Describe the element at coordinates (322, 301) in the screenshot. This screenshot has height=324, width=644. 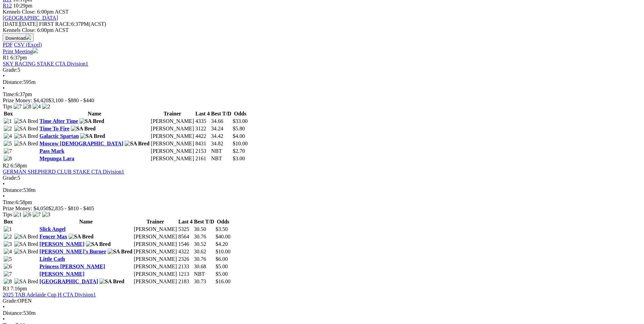
I see `div: OPEN` at that location.